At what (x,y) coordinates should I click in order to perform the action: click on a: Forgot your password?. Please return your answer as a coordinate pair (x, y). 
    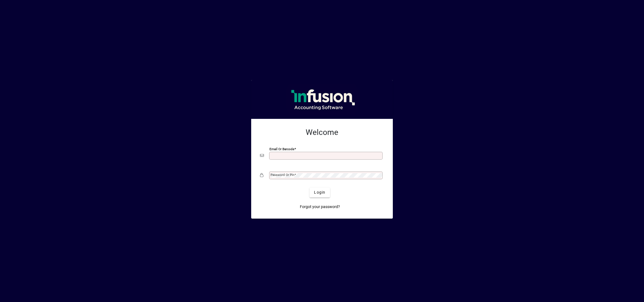
    Looking at the image, I should click on (320, 207).